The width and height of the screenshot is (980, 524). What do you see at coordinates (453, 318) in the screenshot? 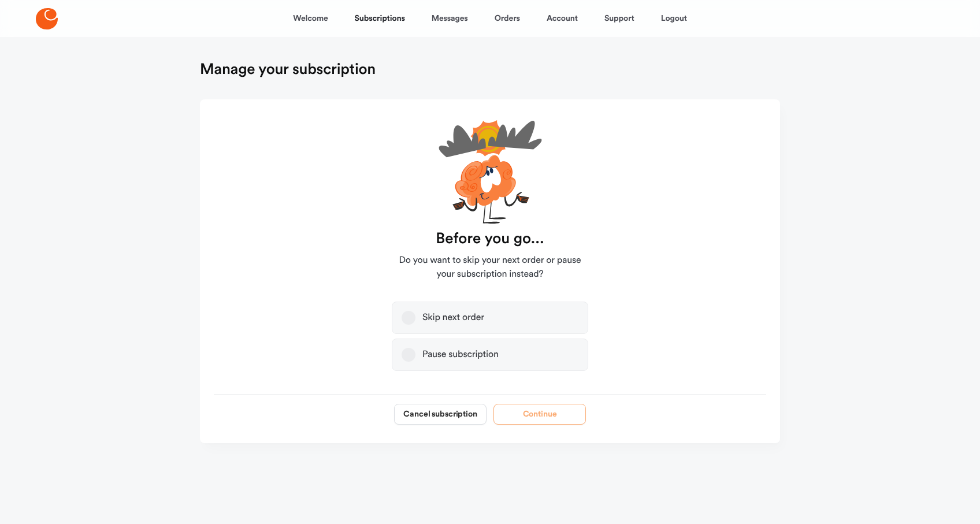
I see `div: Skip next order` at bounding box center [453, 318].